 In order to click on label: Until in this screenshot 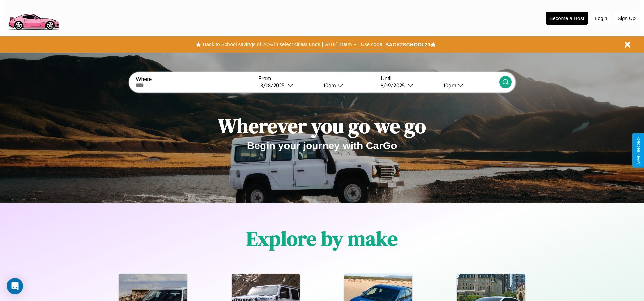, I will do `click(439, 79)`.